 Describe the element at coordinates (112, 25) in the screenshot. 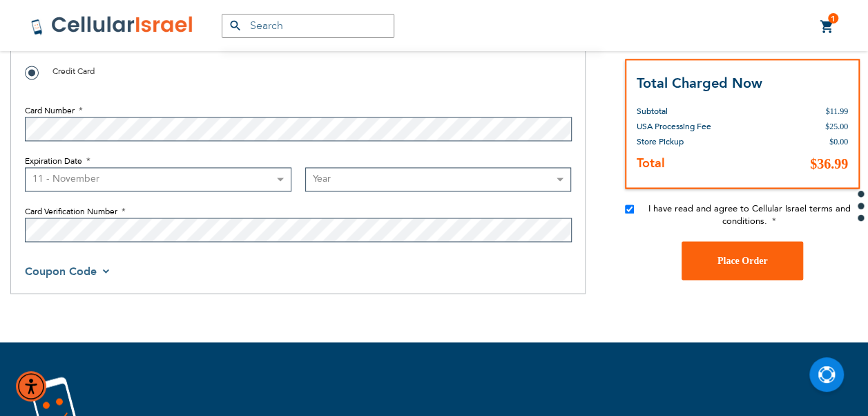

I see `img: Cellular Israel` at that location.